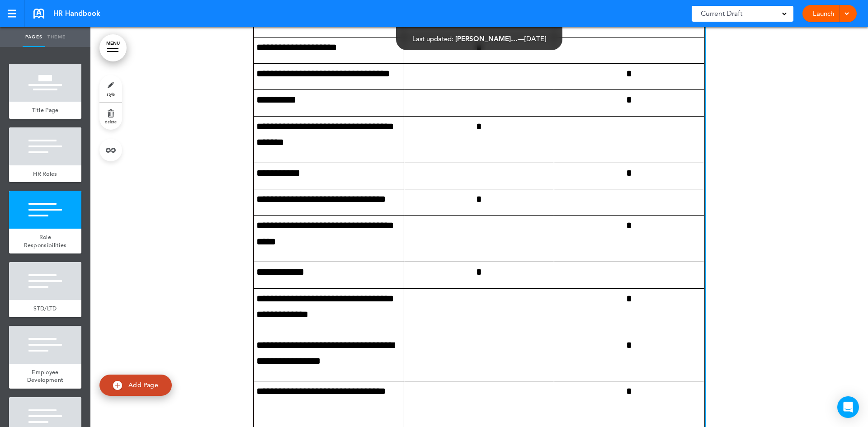 This screenshot has height=427, width=868. Describe the element at coordinates (111, 121) in the screenshot. I see `span: delete` at that location.